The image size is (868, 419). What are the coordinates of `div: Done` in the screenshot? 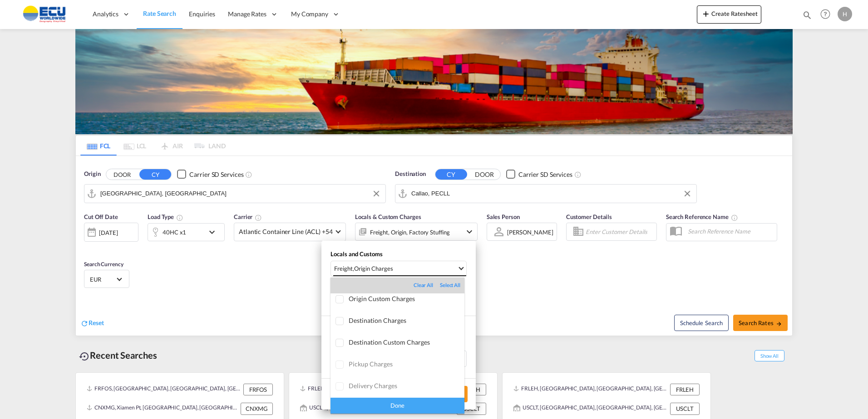 It's located at (397, 405).